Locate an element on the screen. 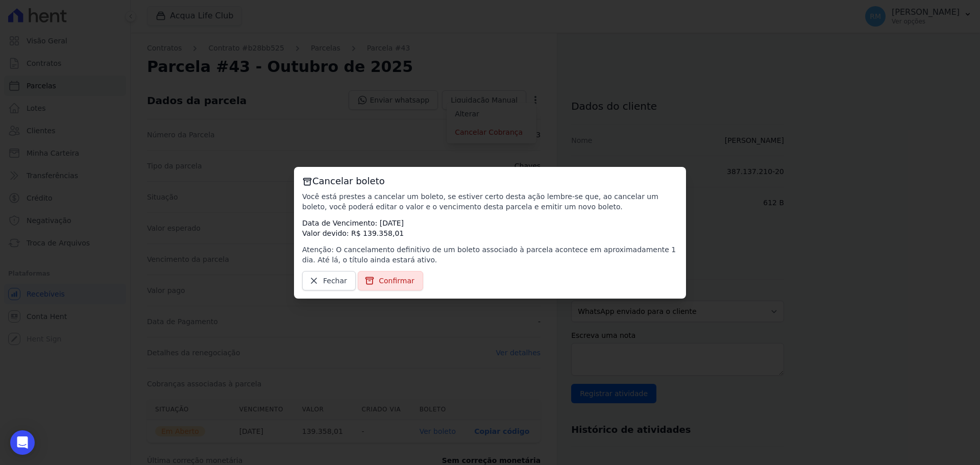 This screenshot has height=465, width=980. span: Fechar is located at coordinates (335, 281).